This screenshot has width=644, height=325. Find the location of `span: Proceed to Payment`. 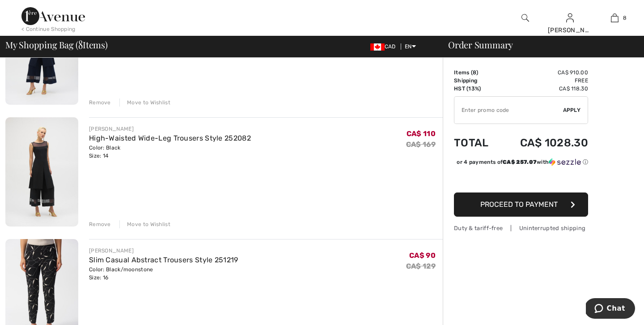

span: Proceed to Payment is located at coordinates (519, 204).